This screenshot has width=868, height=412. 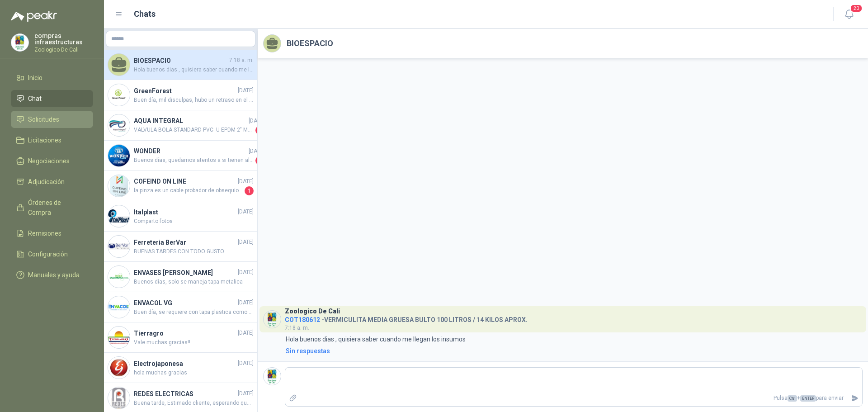 I want to click on button: 20, so click(x=849, y=14).